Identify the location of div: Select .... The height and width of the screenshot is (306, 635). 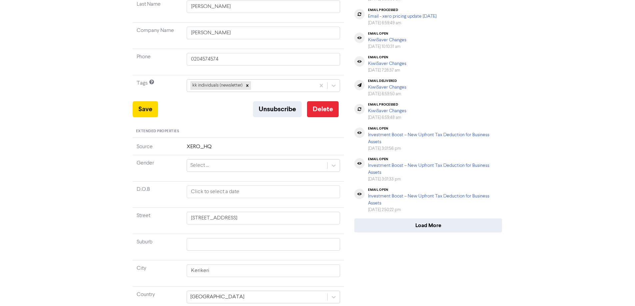
(200, 166).